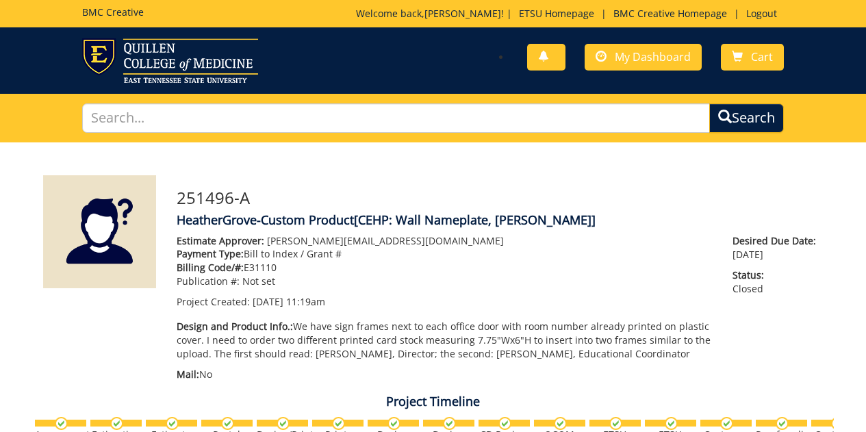 The height and width of the screenshot is (432, 866). I want to click on span: Status:, so click(778, 275).